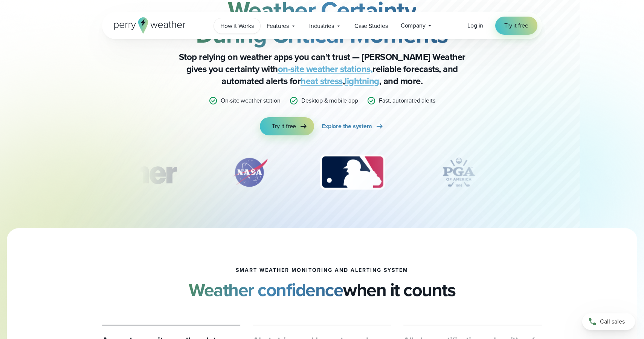 Image resolution: width=644 pixels, height=339 pixels. I want to click on a: Explore the system, so click(352, 126).